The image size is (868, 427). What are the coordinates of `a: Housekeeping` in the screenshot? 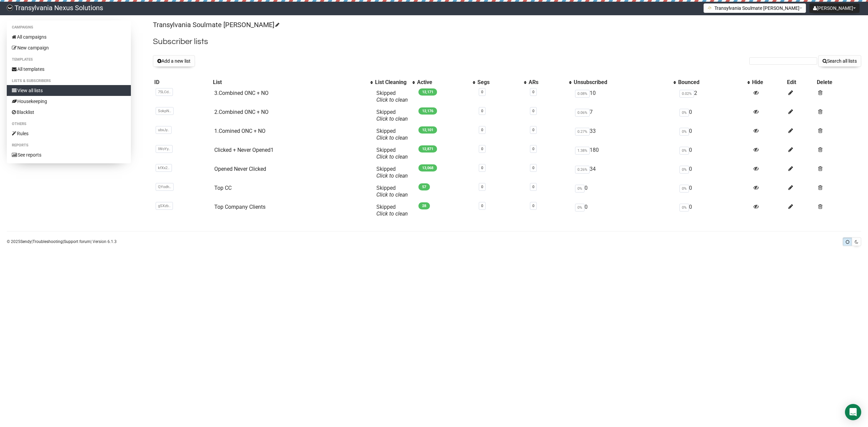 It's located at (69, 101).